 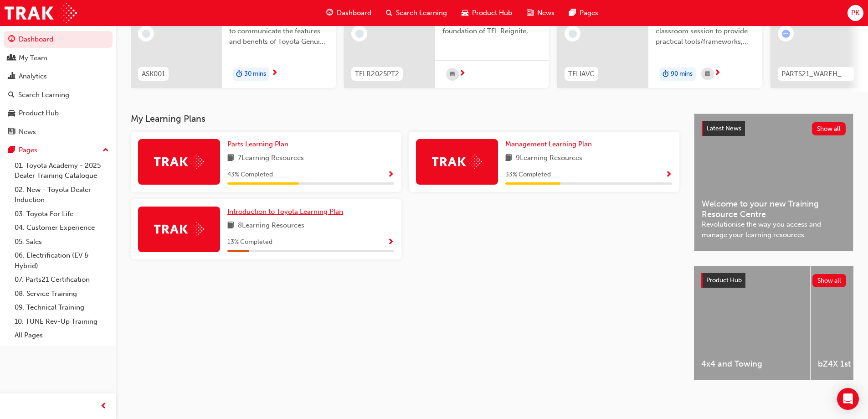 What do you see at coordinates (856, 13) in the screenshot?
I see `button: PK` at bounding box center [856, 13].